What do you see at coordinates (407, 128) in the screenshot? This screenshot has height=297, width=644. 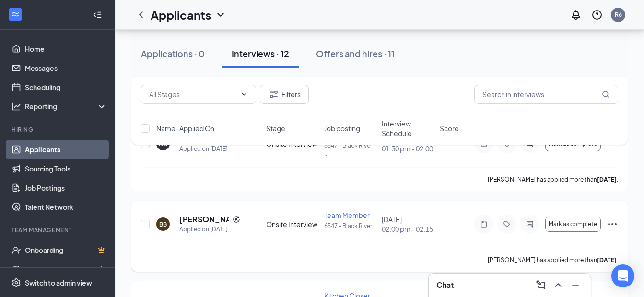 I see `span: Interview Schedule` at bounding box center [407, 128].